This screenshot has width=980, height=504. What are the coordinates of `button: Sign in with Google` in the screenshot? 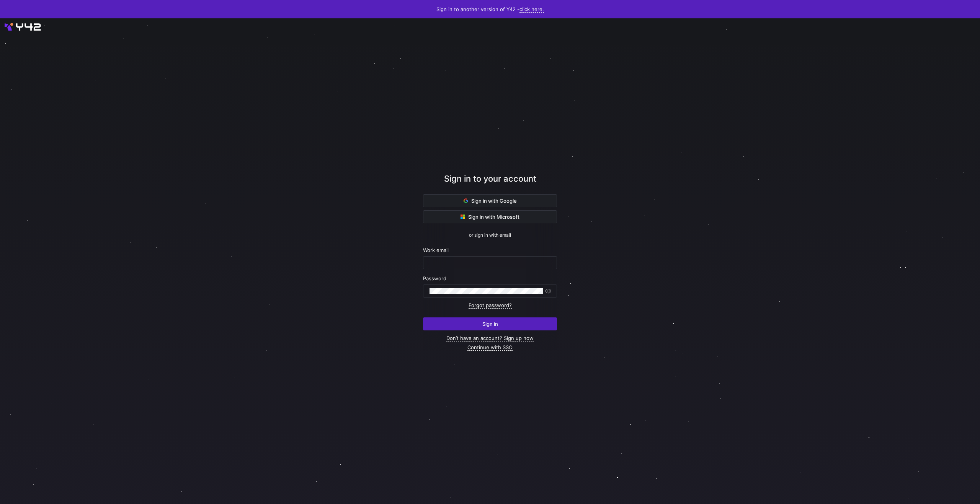 It's located at (490, 201).